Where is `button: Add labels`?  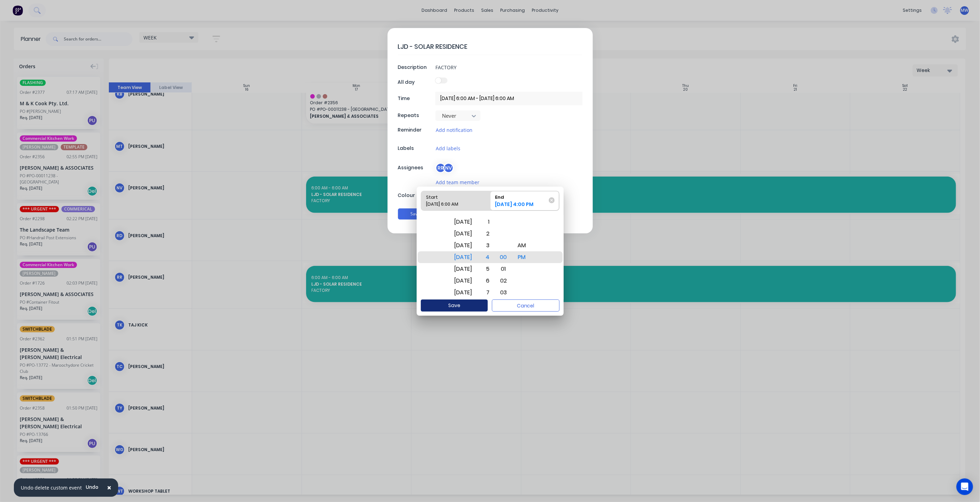
button: Add labels is located at coordinates (448, 149).